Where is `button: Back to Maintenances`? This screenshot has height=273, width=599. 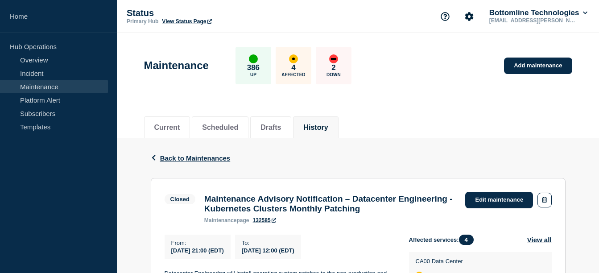
button: Back to Maintenances is located at coordinates (190, 158).